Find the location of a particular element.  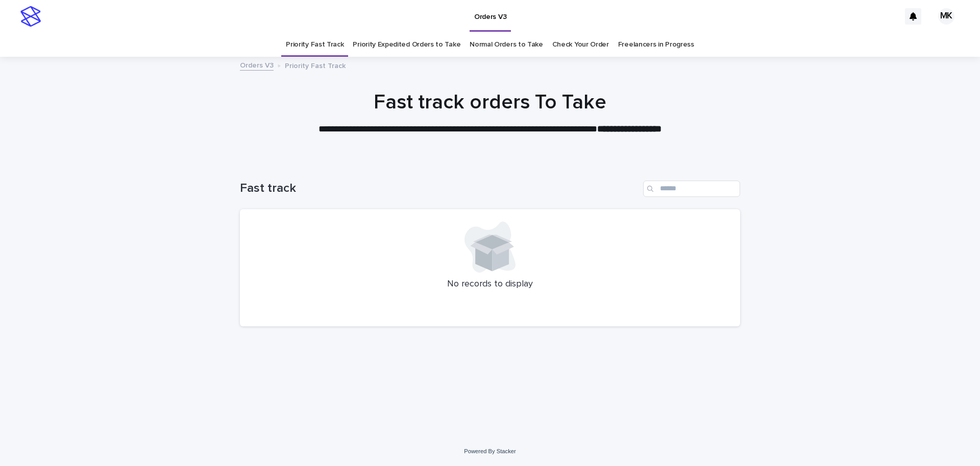

a: Priority Fast Track is located at coordinates (314, 44).